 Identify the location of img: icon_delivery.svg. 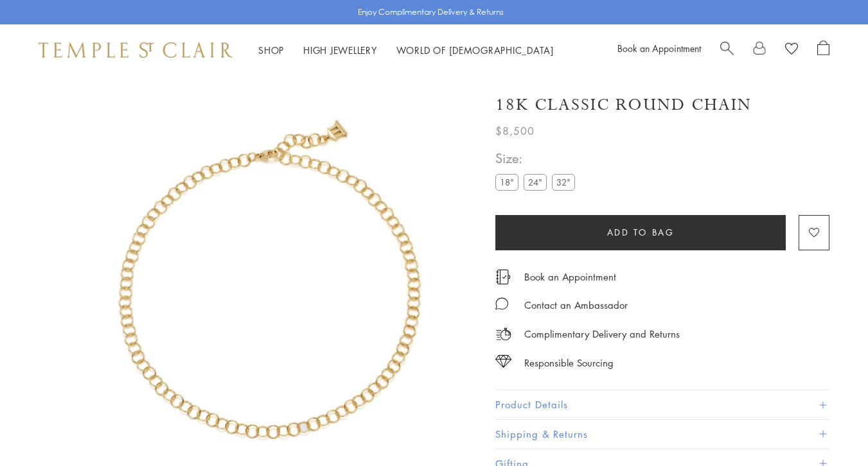
(504, 334).